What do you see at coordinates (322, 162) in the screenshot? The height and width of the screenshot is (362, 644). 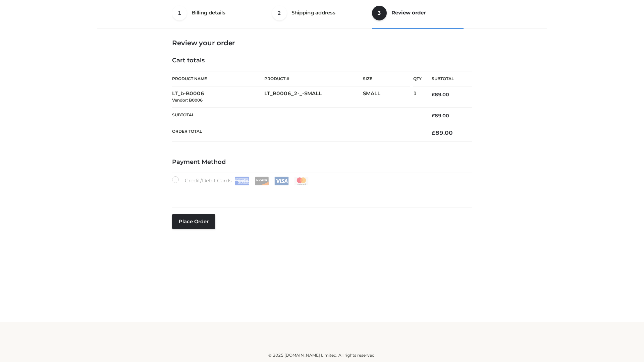 I see `h4: Payment Method` at bounding box center [322, 162].